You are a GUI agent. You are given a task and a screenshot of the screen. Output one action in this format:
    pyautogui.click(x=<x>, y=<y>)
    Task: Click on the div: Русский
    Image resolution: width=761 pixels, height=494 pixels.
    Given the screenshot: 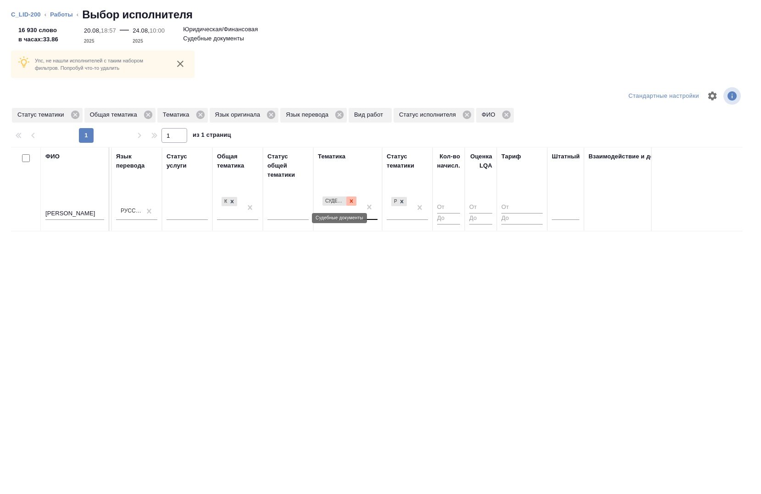 What is the action you would take?
    pyautogui.click(x=131, y=211)
    